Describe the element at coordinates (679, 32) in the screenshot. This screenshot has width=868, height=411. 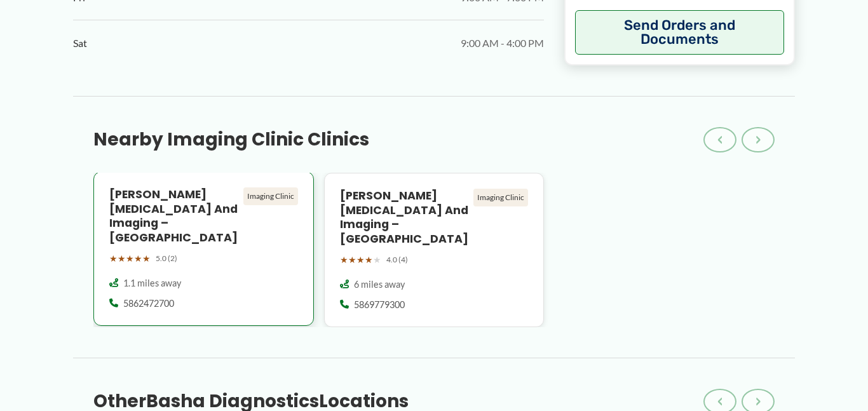
I see `button: Send Orders and Documents` at that location.